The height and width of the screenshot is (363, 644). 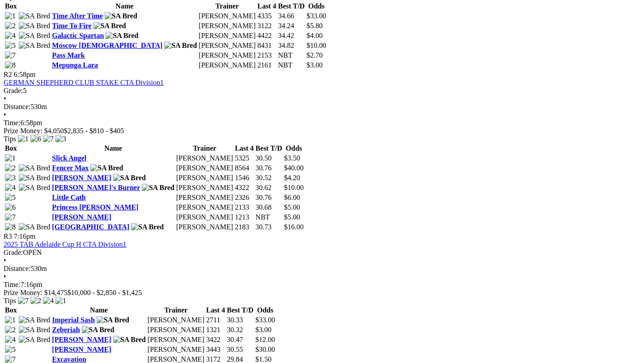 What do you see at coordinates (264, 329) in the screenshot?
I see `span: $3.00` at bounding box center [264, 329].